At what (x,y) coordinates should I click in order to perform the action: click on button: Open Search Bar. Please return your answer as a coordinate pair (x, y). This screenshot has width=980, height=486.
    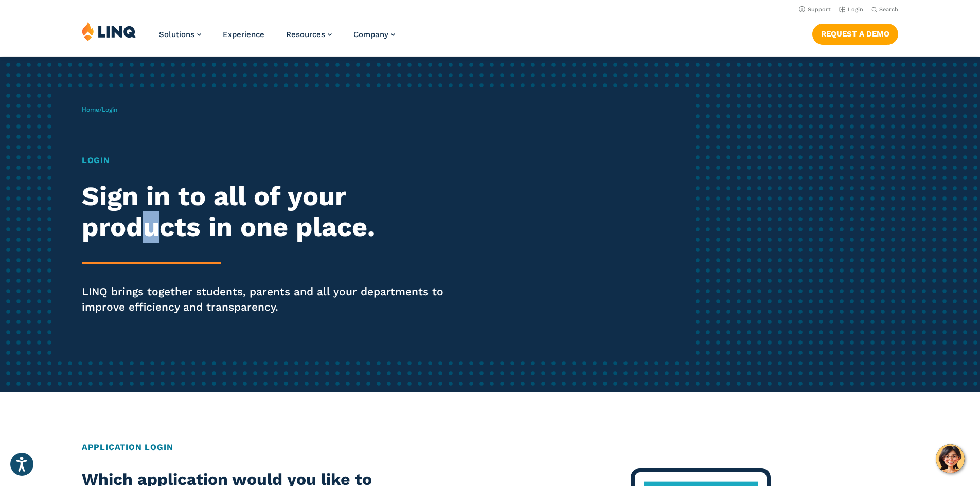
    Looking at the image, I should click on (885, 9).